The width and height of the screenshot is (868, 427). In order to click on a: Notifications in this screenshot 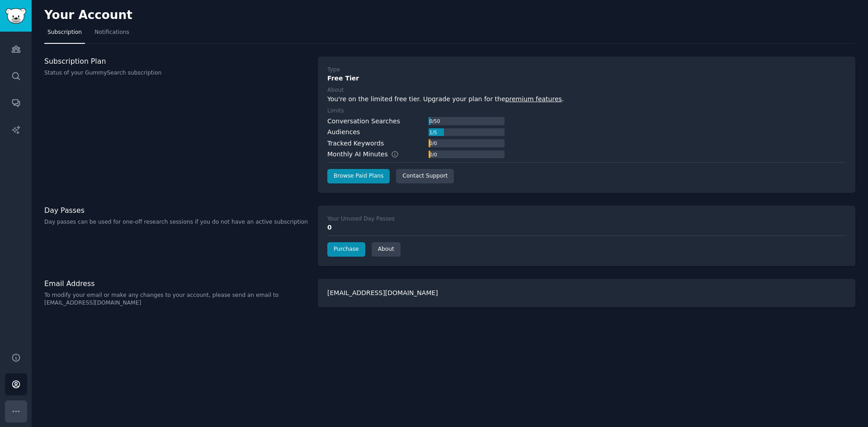, I will do `click(111, 35)`.